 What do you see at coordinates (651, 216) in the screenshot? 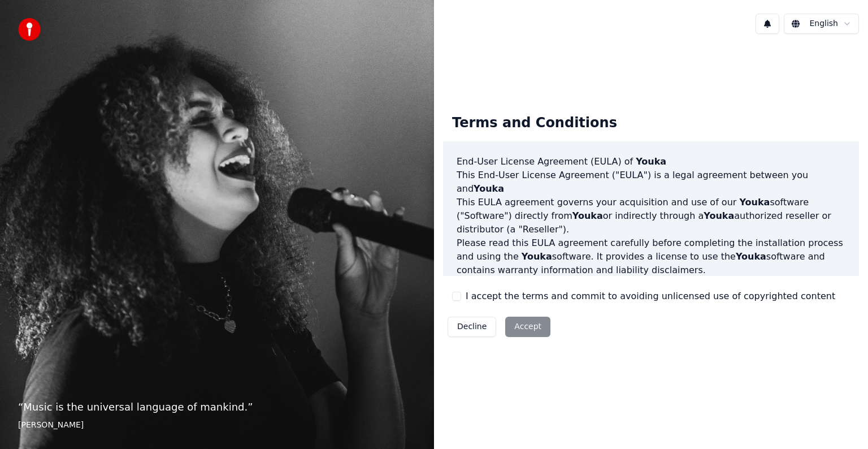
I see `p: This EULA agreement governs your acquisition and use of our software ("Software") directly from o...` at bounding box center [651, 216].